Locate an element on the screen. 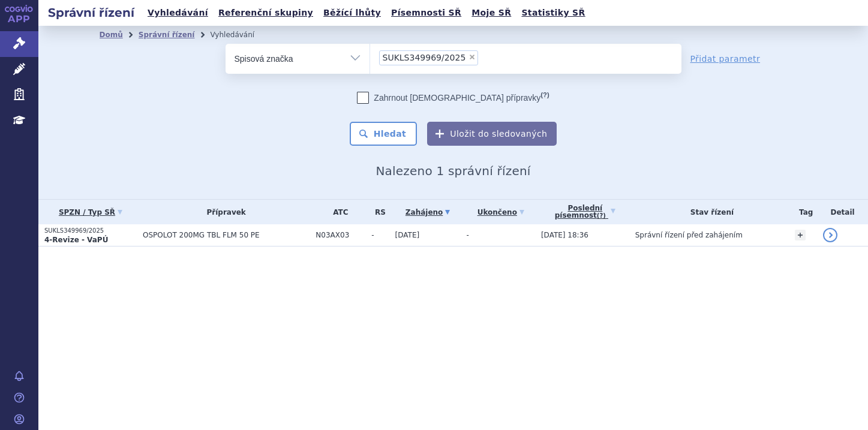 The height and width of the screenshot is (430, 868). a: Písemnosti SŘ is located at coordinates (426, 13).